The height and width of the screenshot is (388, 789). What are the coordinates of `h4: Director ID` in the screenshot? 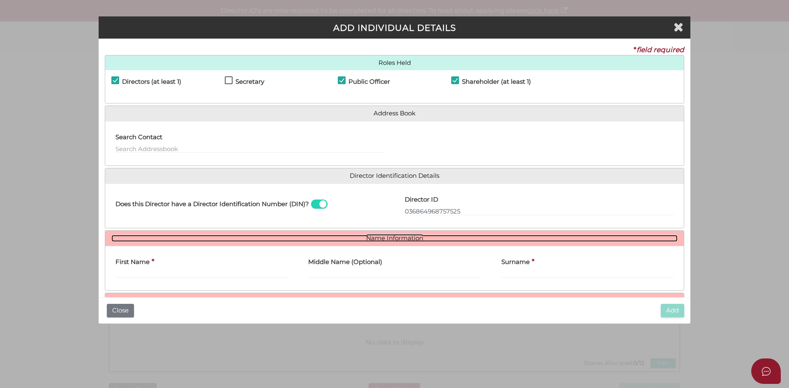 It's located at (421, 200).